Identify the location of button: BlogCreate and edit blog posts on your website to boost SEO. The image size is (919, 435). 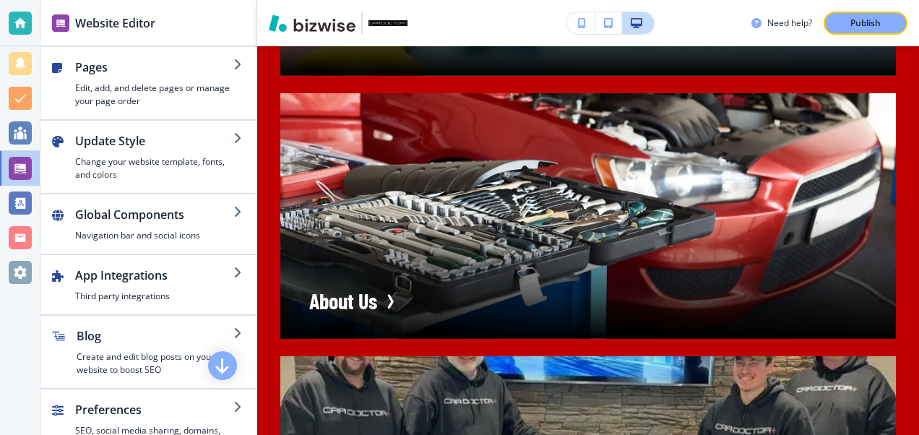
(148, 352).